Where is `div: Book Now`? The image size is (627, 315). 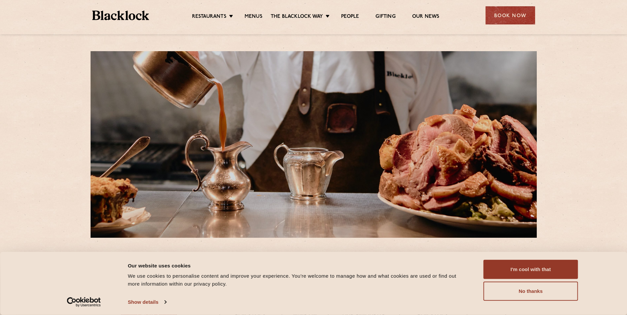
div: Book Now is located at coordinates (510, 15).